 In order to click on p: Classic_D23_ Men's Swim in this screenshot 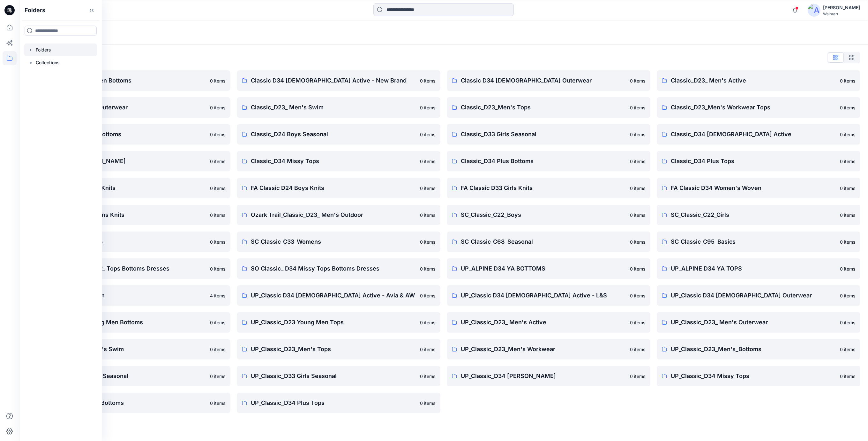, I will do `click(334, 108)`.